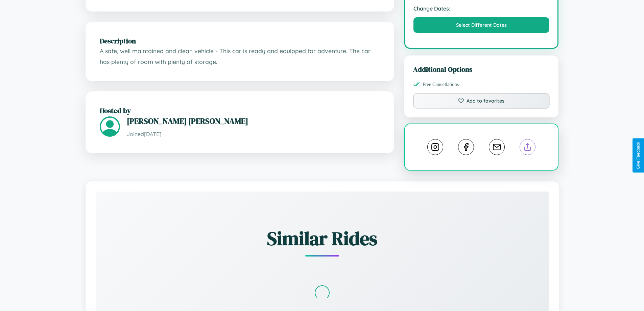 The height and width of the screenshot is (311, 644). I want to click on h2: Description, so click(240, 41).